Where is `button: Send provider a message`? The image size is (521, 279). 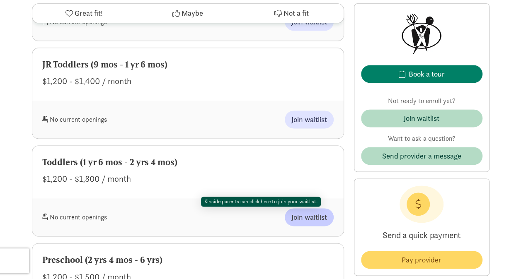
button: Send provider a message is located at coordinates (421, 156).